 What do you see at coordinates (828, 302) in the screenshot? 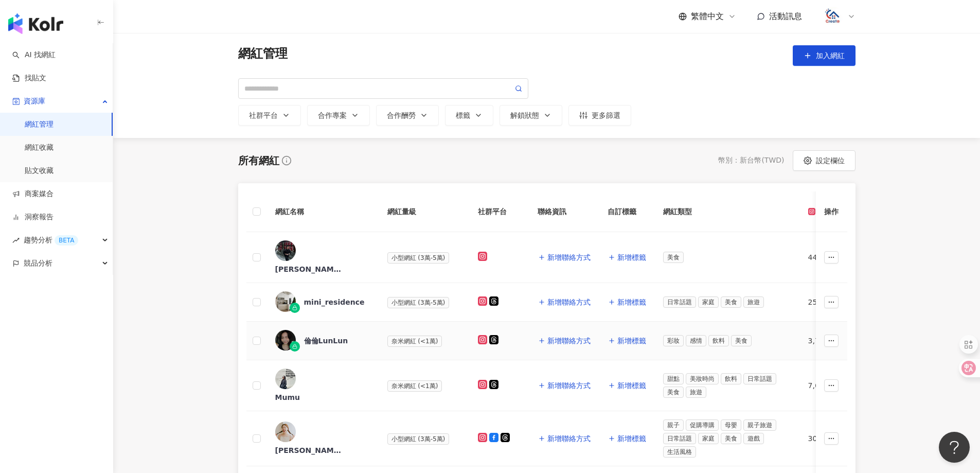
I see `div: 25,148` at bounding box center [828, 302].